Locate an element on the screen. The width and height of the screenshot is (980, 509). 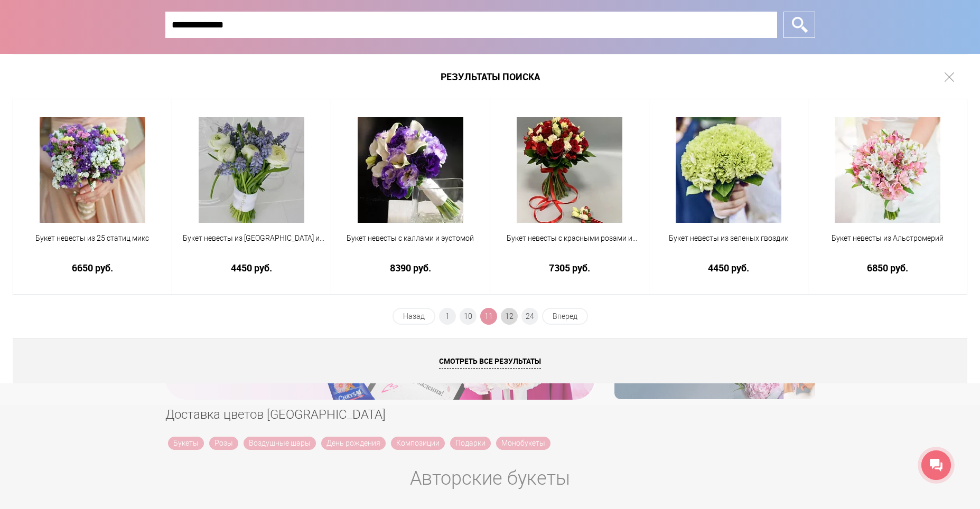
a: Букет невесты из зеленых гвоздик is located at coordinates (728, 244).